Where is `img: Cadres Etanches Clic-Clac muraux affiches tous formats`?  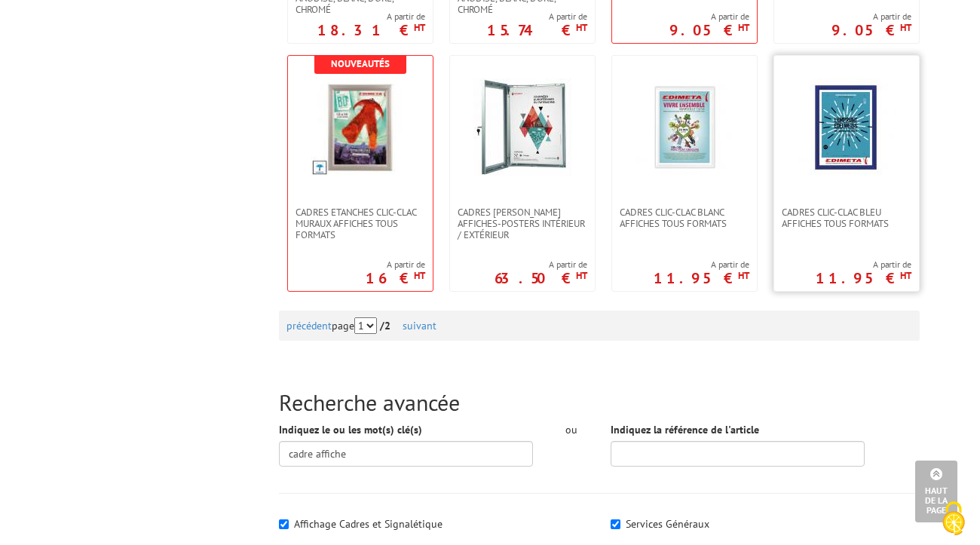 img: Cadres Etanches Clic-Clac muraux affiches tous formats is located at coordinates (360, 128).